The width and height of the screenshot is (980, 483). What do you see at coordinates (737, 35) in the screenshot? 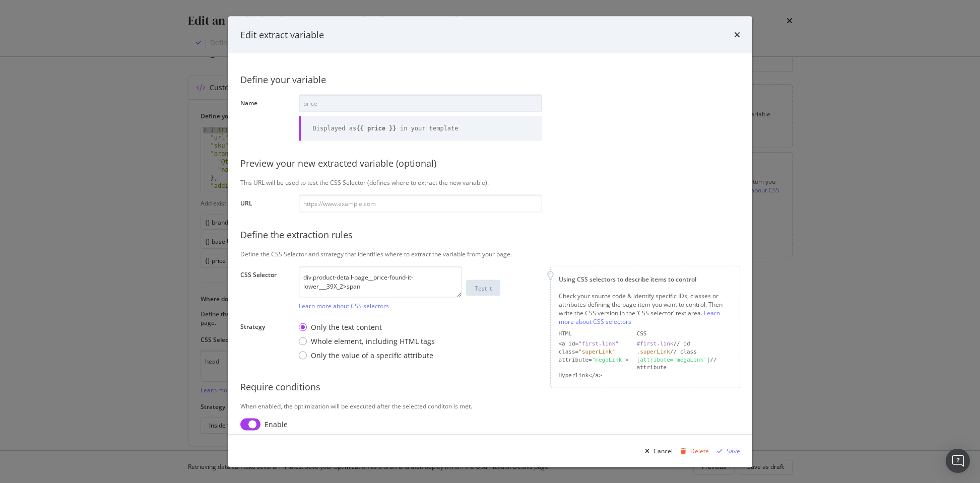
I see `div: times` at bounding box center [737, 35].